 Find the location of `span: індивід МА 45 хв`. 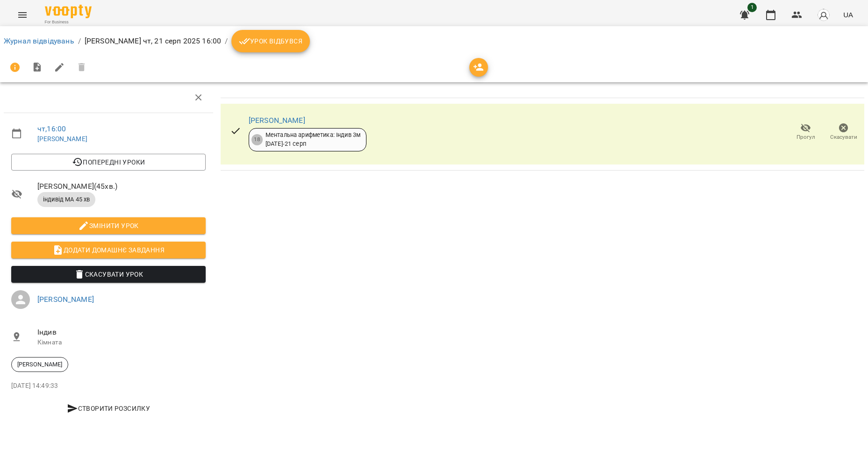

span: індивід МА 45 хв is located at coordinates (66, 200).